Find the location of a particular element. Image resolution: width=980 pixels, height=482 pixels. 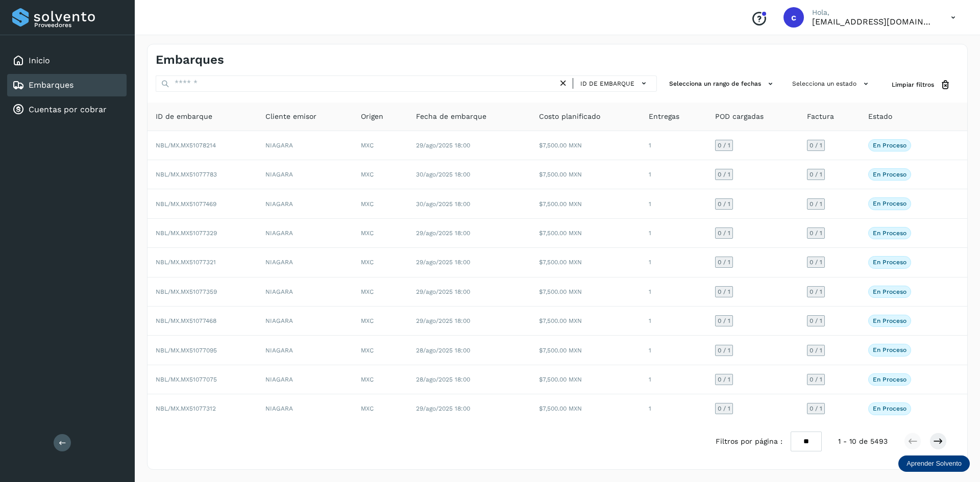

span: Entregas is located at coordinates (664, 117).